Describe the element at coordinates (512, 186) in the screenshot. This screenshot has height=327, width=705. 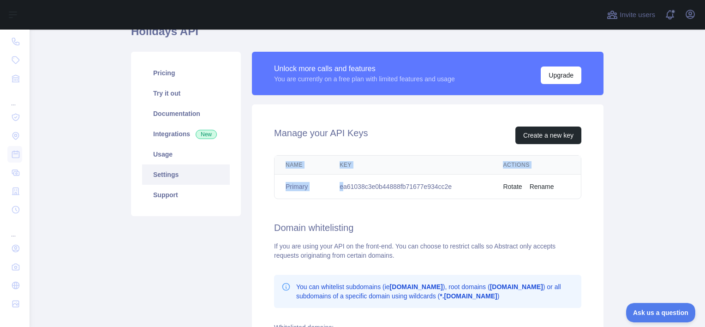
I see `button: Rotate` at that location.